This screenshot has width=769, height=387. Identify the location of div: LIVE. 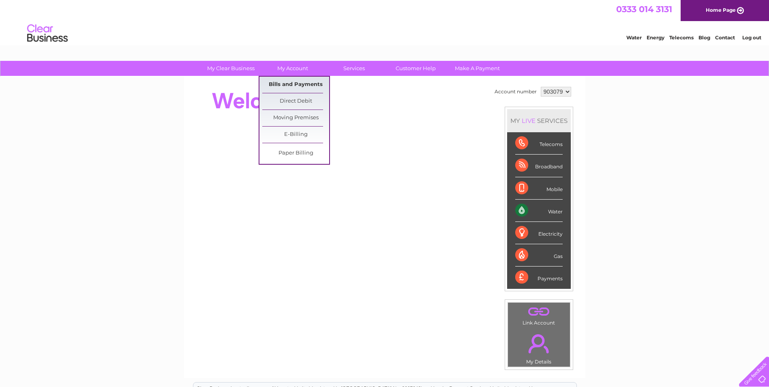
(528, 120).